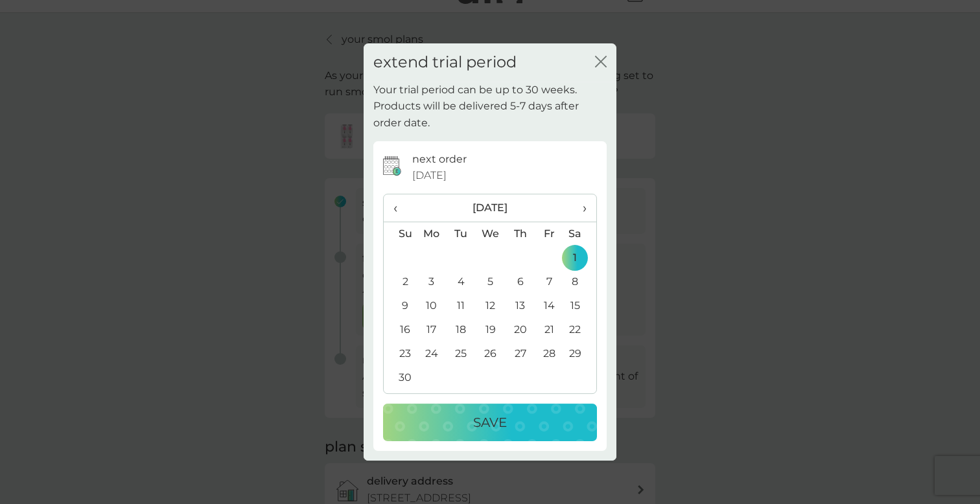 This screenshot has width=980, height=504. Describe the element at coordinates (549, 282) in the screenshot. I see `td: 7` at that location.